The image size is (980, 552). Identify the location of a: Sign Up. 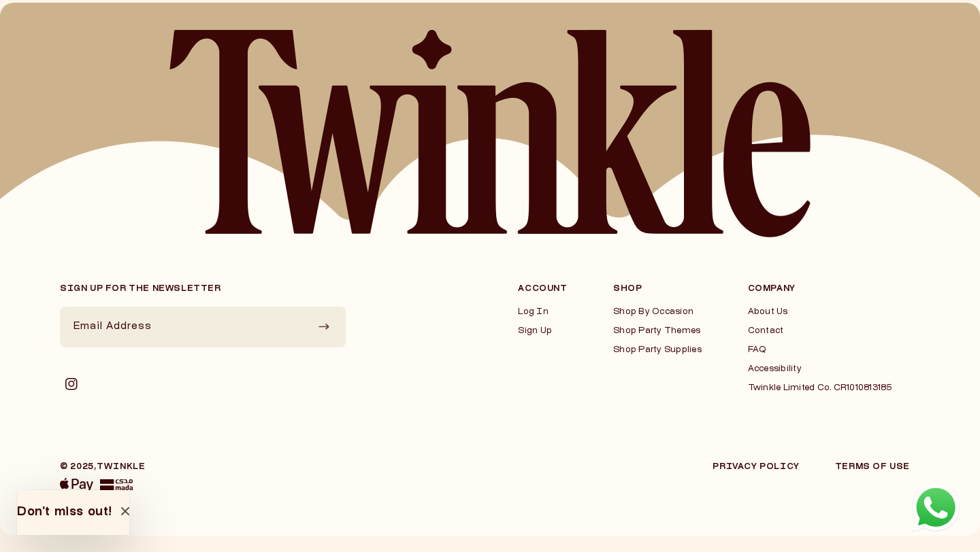
(542, 331).